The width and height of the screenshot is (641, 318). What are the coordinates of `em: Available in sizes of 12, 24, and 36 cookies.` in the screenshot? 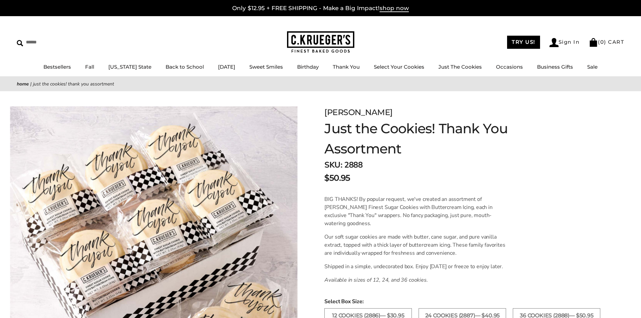 It's located at (376, 280).